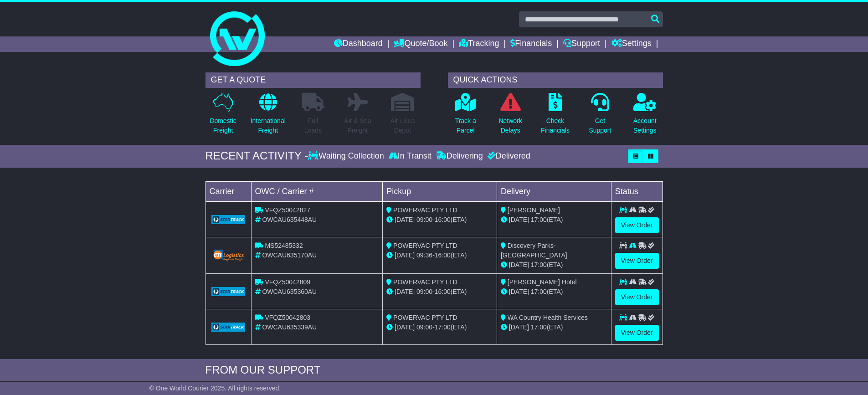 This screenshot has height=395, width=868. I want to click on a: Financials, so click(531, 44).